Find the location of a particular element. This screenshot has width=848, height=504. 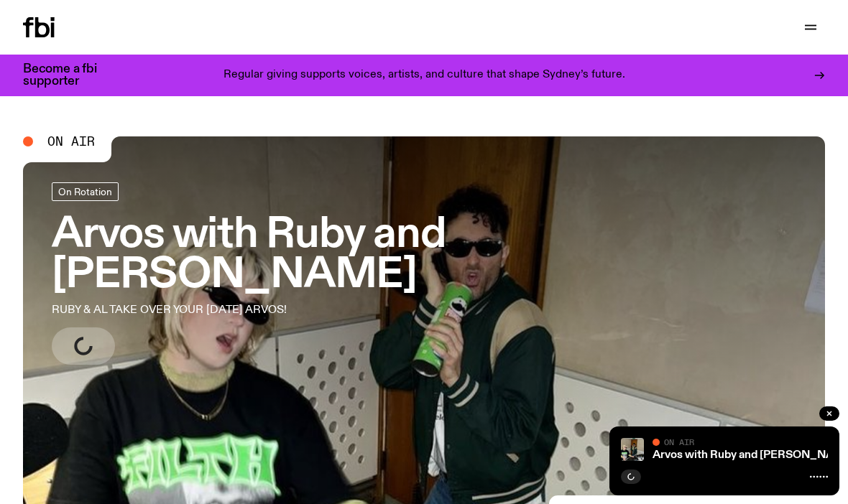

h3: Become a fbi supporter is located at coordinates (69, 75).